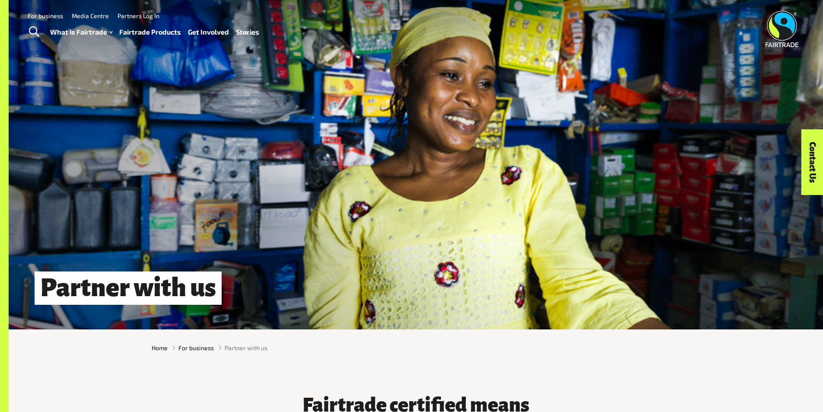 The image size is (823, 412). What do you see at coordinates (90, 16) in the screenshot?
I see `a: Media Centre` at bounding box center [90, 16].